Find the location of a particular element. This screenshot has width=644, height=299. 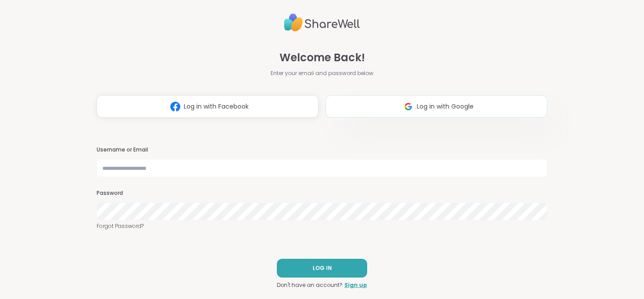

button: Log in with Facebook is located at coordinates (207, 106).